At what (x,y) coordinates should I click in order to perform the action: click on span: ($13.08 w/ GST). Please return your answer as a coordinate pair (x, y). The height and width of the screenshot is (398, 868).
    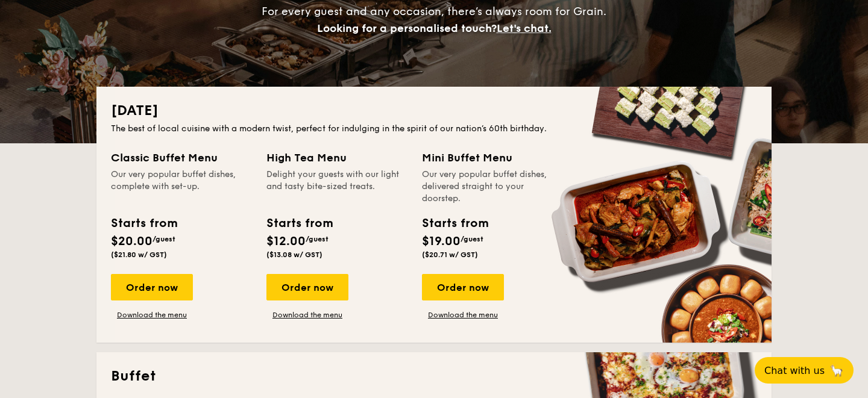
    Looking at the image, I should click on (294, 255).